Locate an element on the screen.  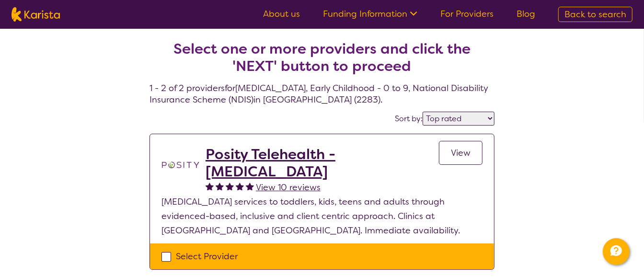
span: Back to search is located at coordinates (595, 15).